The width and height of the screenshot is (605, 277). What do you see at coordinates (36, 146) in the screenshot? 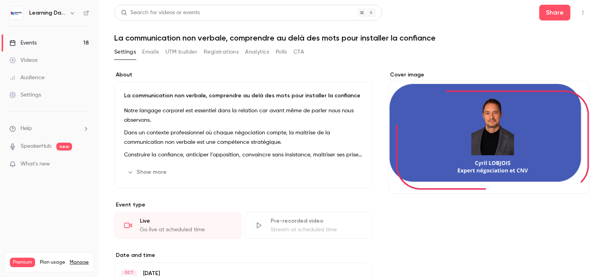
I see `a: SpeakerHub` at bounding box center [36, 146].